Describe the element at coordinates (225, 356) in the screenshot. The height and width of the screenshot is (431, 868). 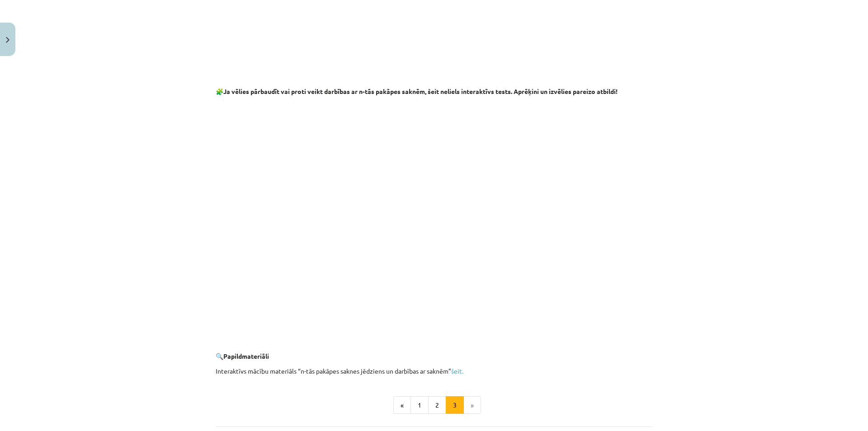
I see `b: P` at that location.